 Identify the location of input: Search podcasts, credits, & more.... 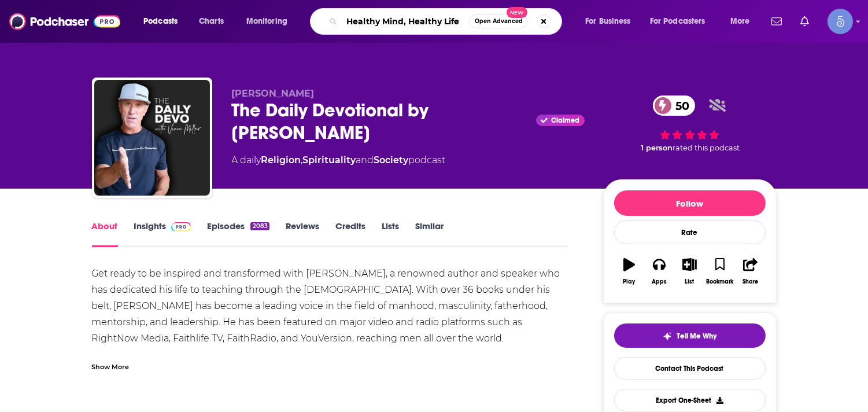
(405, 22).